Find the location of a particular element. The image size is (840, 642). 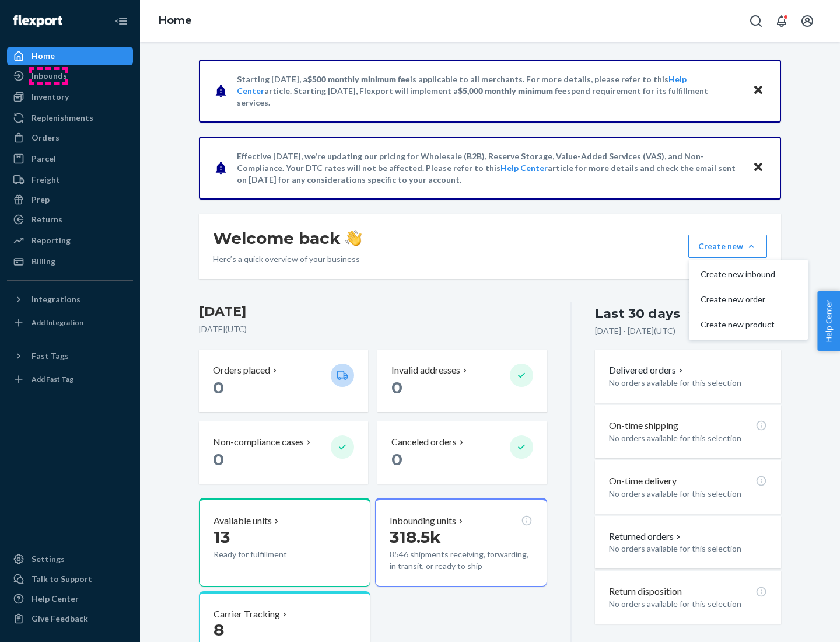

div: Billing is located at coordinates (43, 261).